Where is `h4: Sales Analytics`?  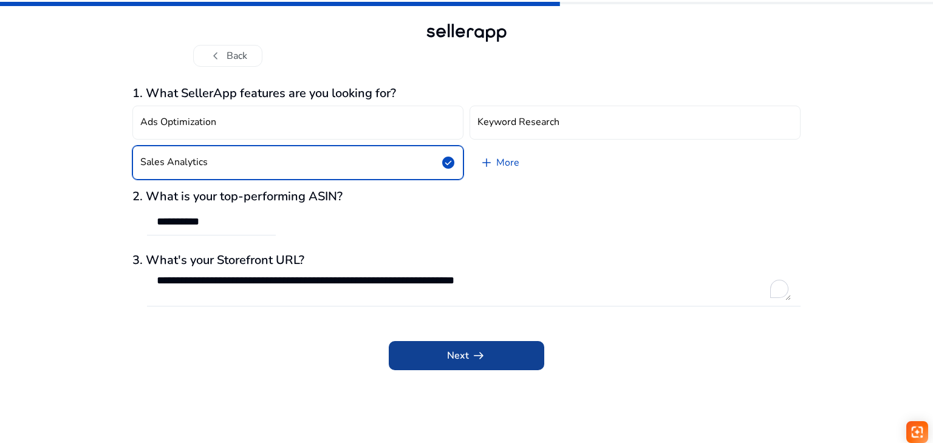 h4: Sales Analytics is located at coordinates (174, 162).